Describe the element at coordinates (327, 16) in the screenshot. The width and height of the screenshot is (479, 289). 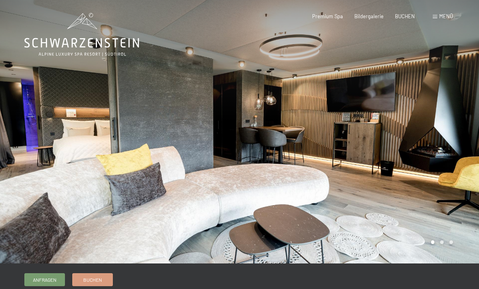
I see `span: Premium Spa` at that location.